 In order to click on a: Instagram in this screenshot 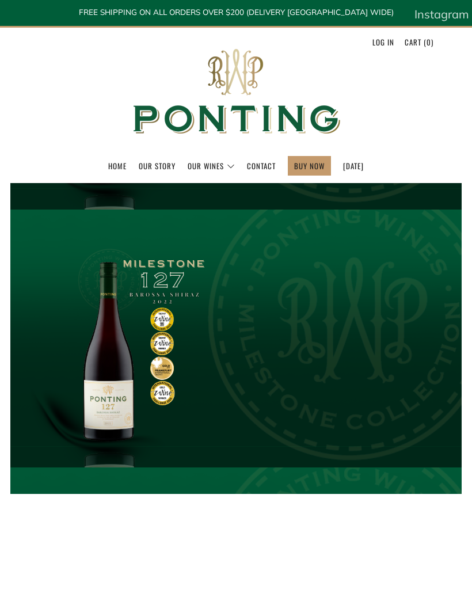, I will do `click(442, 14)`.